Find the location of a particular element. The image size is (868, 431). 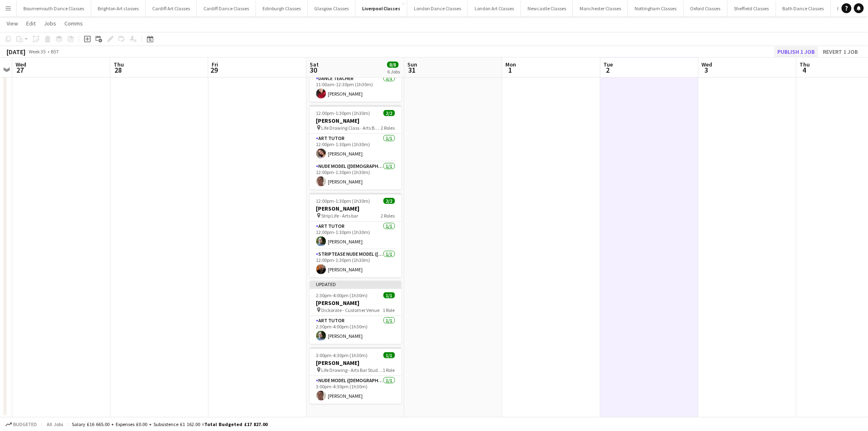

span: 28 is located at coordinates (118, 70).